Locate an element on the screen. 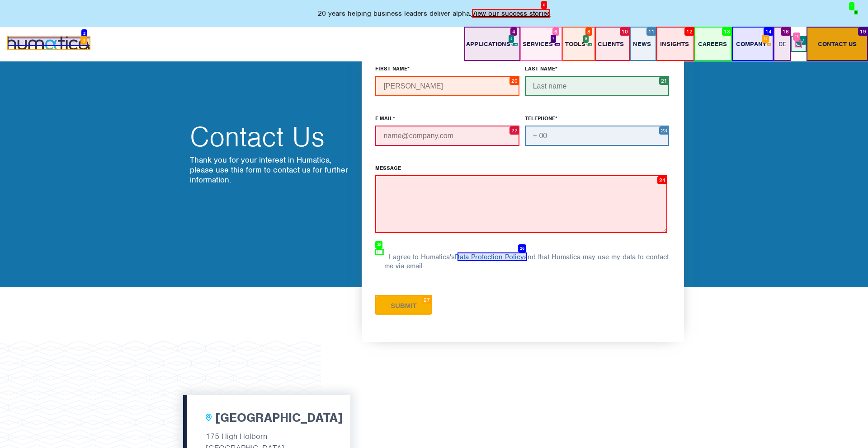  a: DE is located at coordinates (783, 44).